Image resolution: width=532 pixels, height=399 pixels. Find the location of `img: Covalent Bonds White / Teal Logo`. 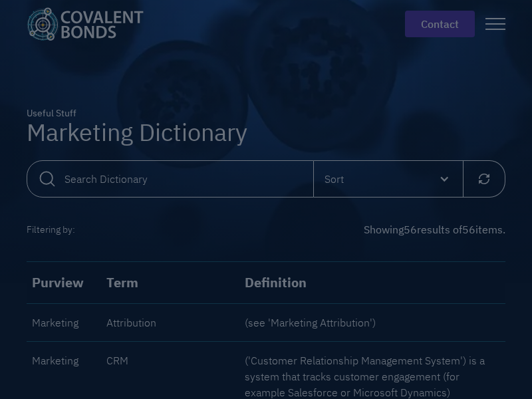

img: Covalent Bonds White / Teal Logo is located at coordinates (85, 24).